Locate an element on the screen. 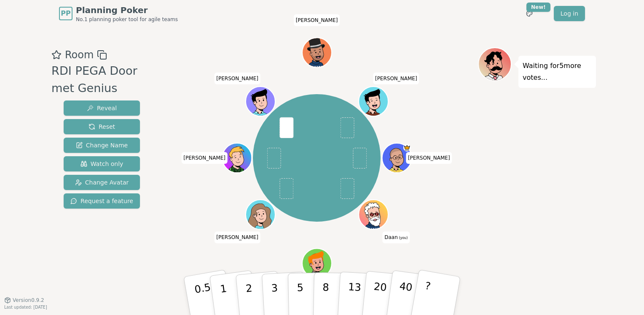  button: Reset is located at coordinates (102, 127).